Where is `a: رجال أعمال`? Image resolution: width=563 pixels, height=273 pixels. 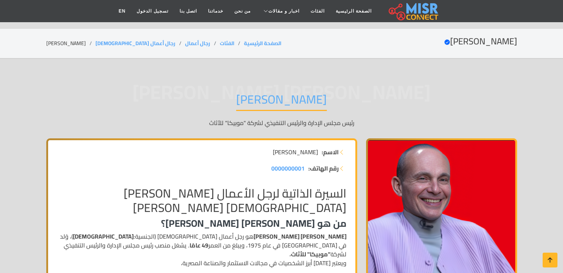 a: رجال أعمال is located at coordinates (198, 43).